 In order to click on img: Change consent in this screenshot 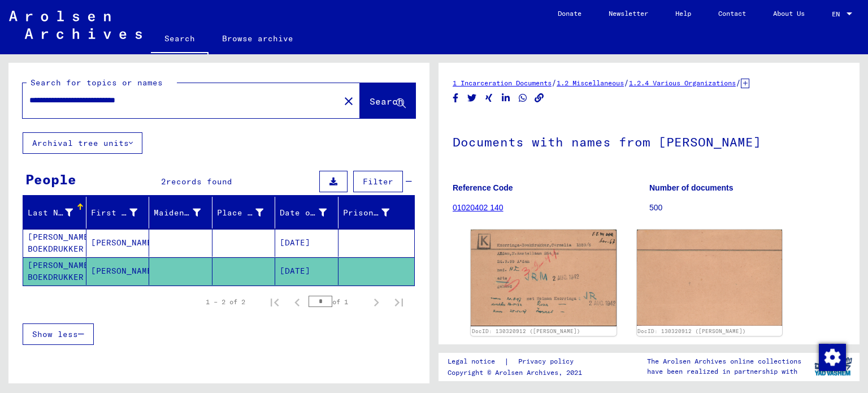, I will do `click(833, 358)`.